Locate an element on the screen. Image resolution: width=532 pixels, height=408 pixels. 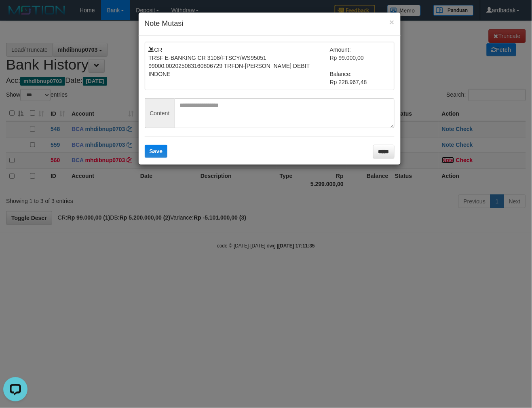
button: Save is located at coordinates (156, 151).